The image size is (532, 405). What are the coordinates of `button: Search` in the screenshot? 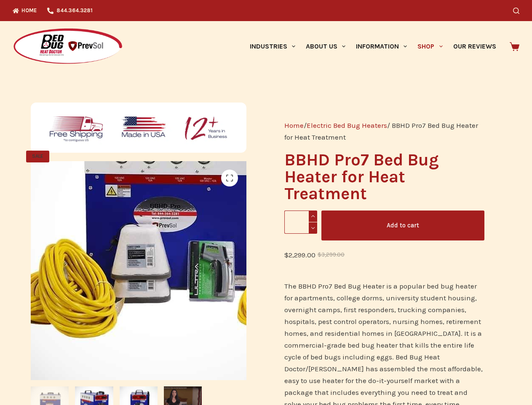 It's located at (516, 10).